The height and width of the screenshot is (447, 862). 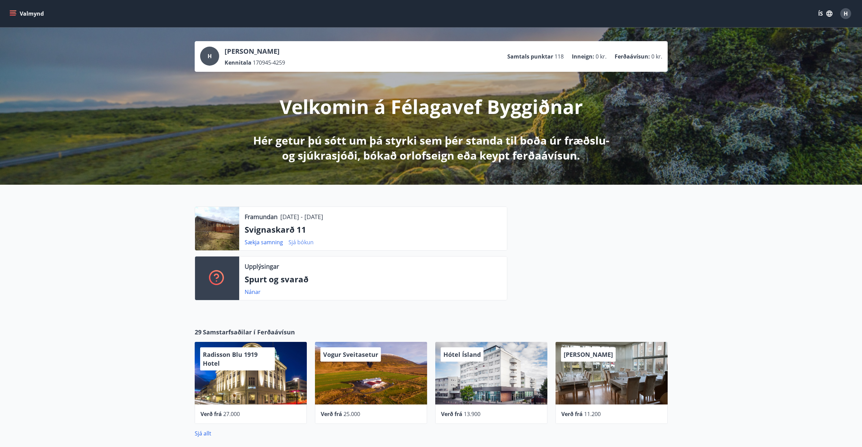 I want to click on span: 11.200, so click(x=592, y=414).